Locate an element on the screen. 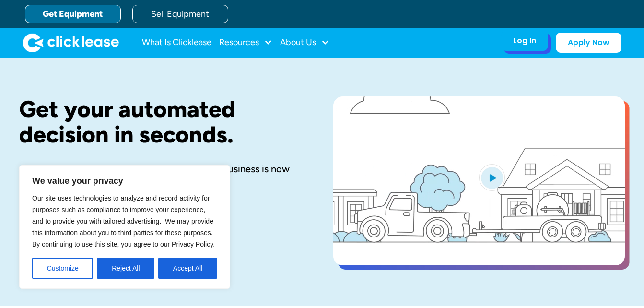 Image resolution: width=644 pixels, height=308 pixels. a: What Is Clicklease is located at coordinates (177, 43).